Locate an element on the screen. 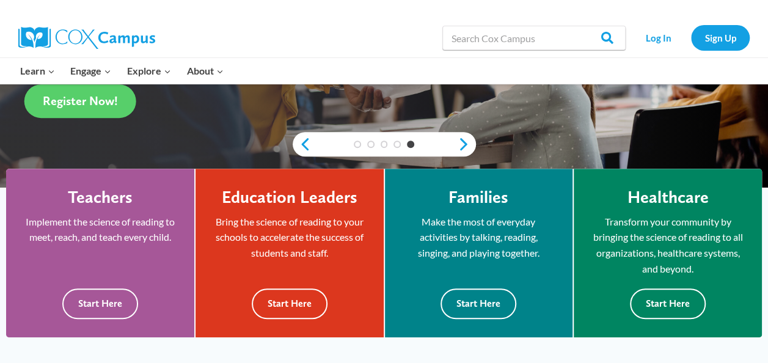 This screenshot has height=363, width=768. h4: Teachers is located at coordinates (100, 197).